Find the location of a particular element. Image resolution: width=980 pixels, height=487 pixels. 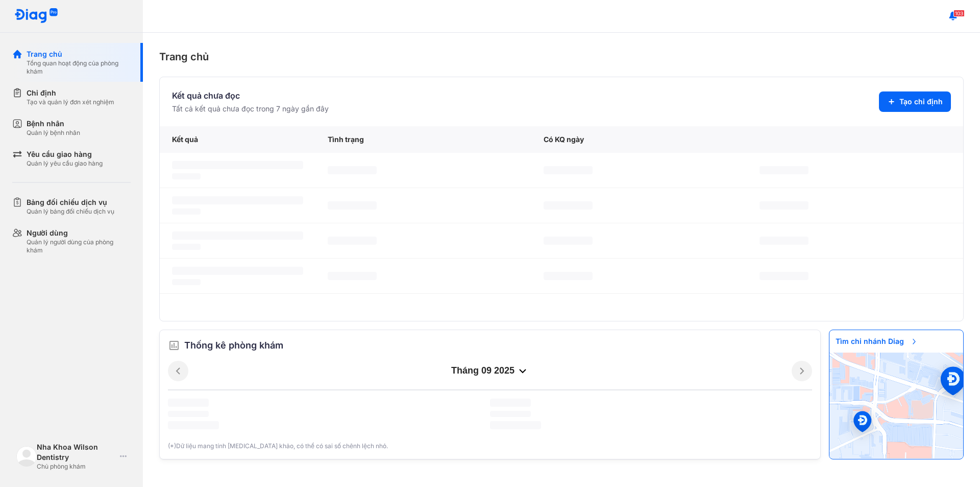

div: Nha Khoa Wilson Dentistry is located at coordinates (76, 452).